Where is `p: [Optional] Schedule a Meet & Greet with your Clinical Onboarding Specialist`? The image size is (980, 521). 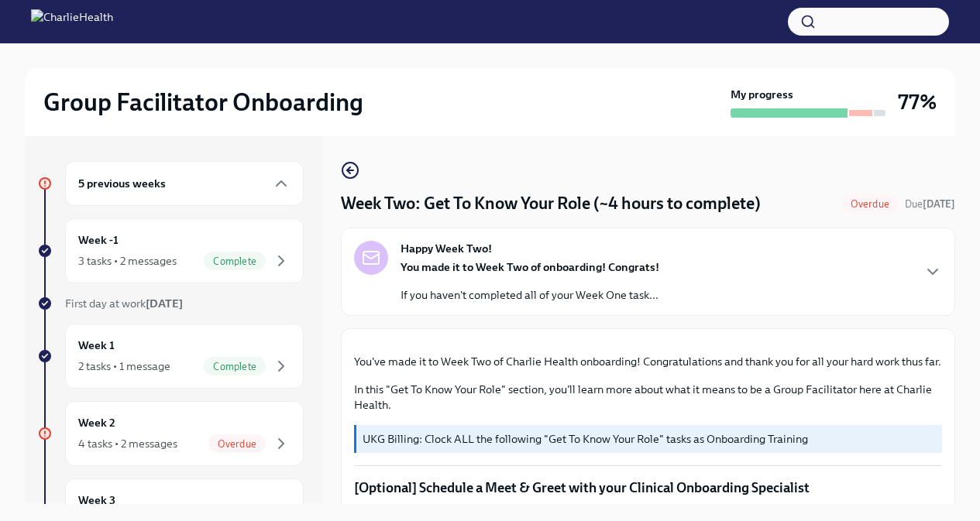
p: [Optional] Schedule a Meet & Greet with your Clinical Onboarding Specialist is located at coordinates (647, 488).